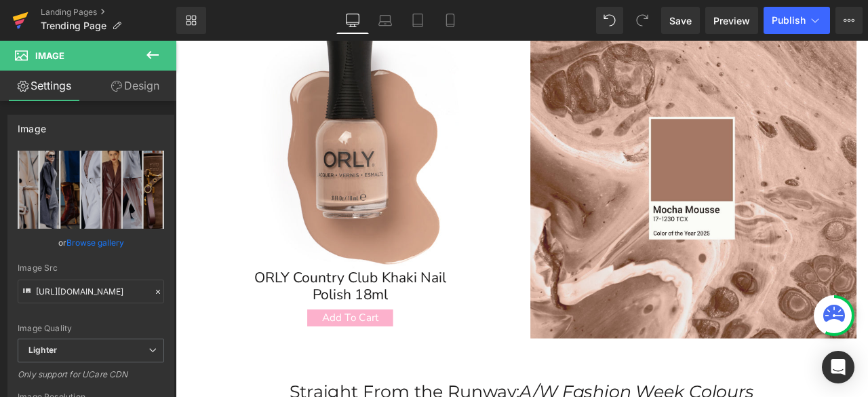 Image resolution: width=868 pixels, height=397 pixels. What do you see at coordinates (797, 21) in the screenshot?
I see `button: Publish` at bounding box center [797, 21].